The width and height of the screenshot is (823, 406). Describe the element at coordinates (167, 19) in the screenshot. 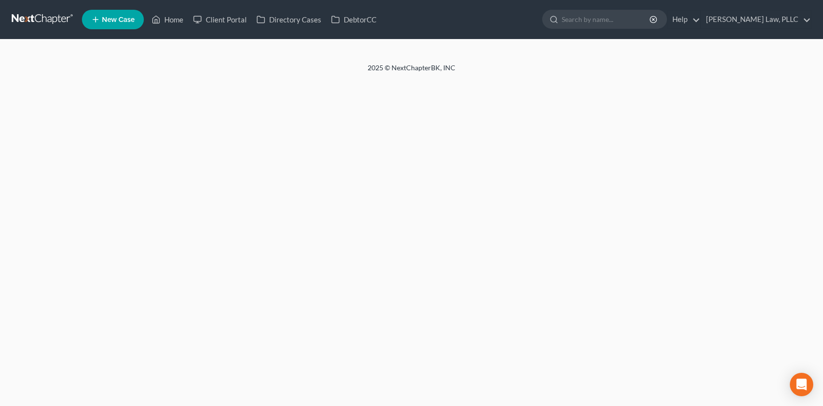

I see `a: Home` at that location.